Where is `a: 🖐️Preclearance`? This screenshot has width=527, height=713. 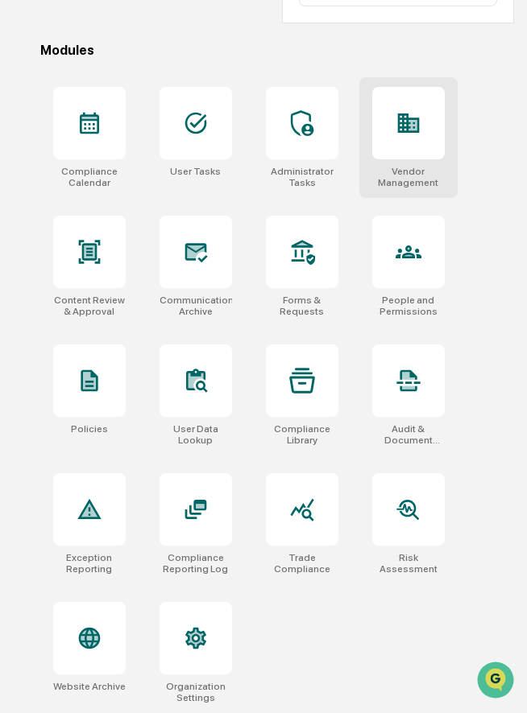
a: 🖐️Preclearance is located at coordinates (60, 211).